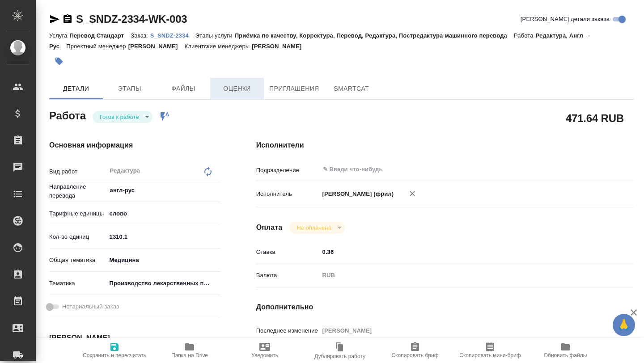 Image resolution: width=644 pixels, height=363 pixels. Describe the element at coordinates (215, 35) in the screenshot. I see `p: Этапы услуги` at that location.